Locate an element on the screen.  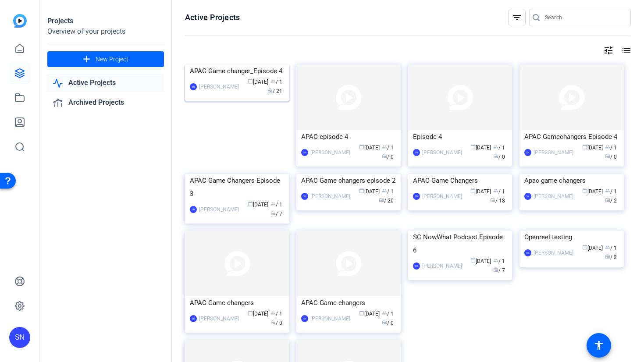
div: APAC Game Changers is located at coordinates (461, 181).